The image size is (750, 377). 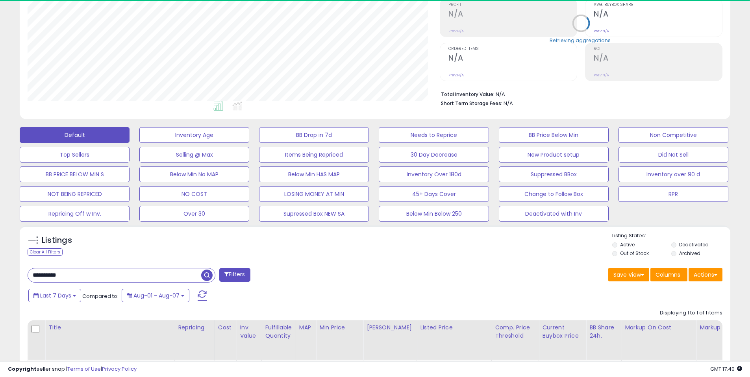 I want to click on div: Current Buybox Price, so click(x=562, y=332).